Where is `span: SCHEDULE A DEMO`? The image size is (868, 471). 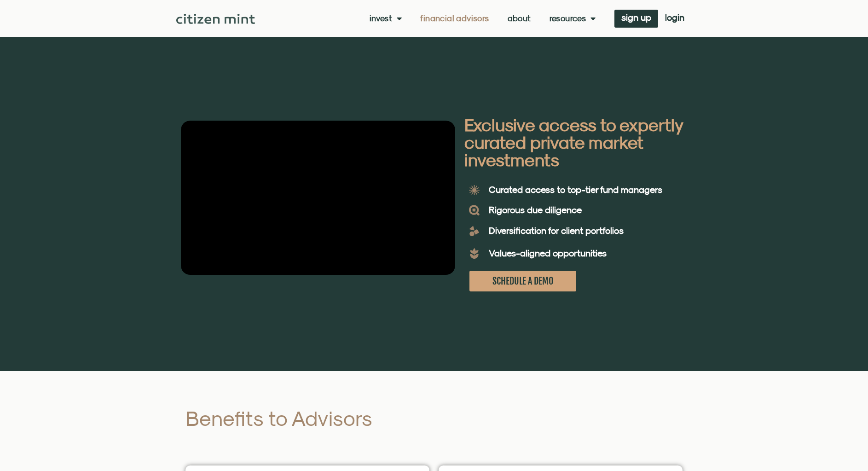 span: SCHEDULE A DEMO is located at coordinates (523, 281).